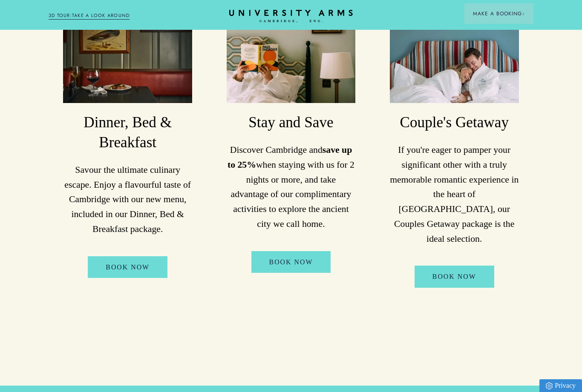  What do you see at coordinates (290, 157) in the screenshot?
I see `strong: save up to 25%` at bounding box center [290, 157].